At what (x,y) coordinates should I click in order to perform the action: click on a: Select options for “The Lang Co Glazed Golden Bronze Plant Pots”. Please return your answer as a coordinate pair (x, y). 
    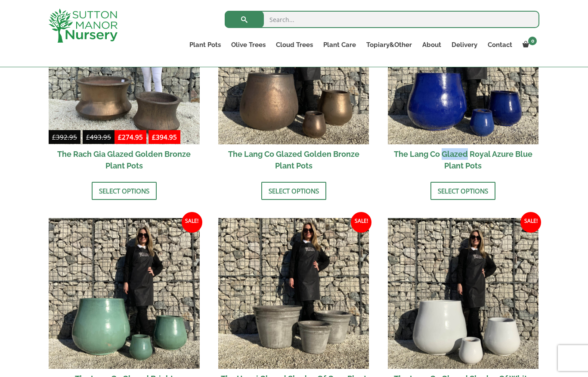
    Looking at the image, I should click on (294, 191).